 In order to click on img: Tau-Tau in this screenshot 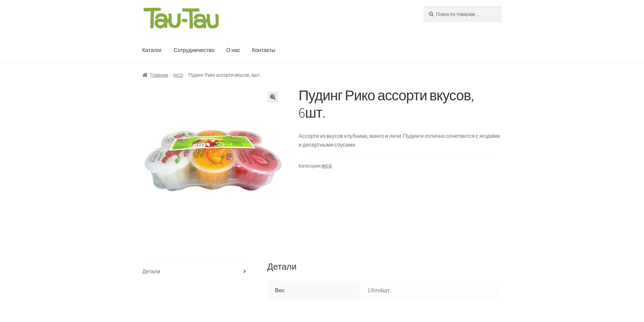, I will do `click(181, 18)`.